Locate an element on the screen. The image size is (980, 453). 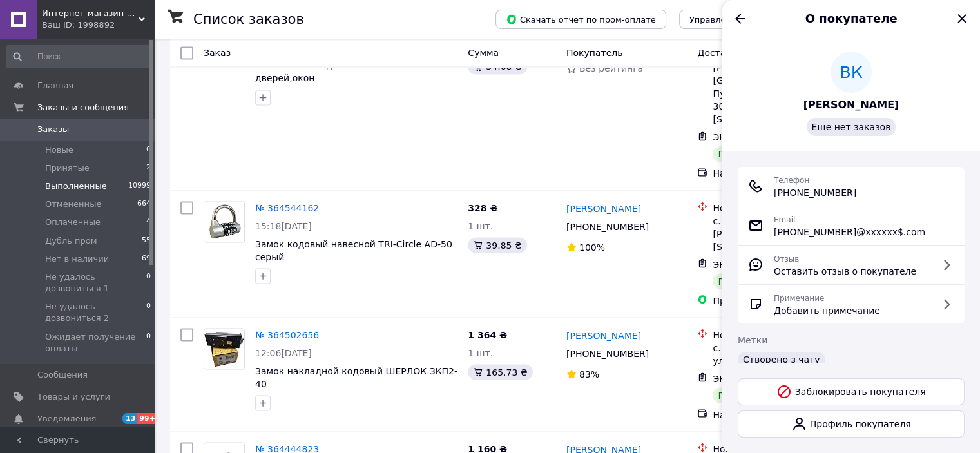
div: 39.85 ₴ is located at coordinates (496, 245).